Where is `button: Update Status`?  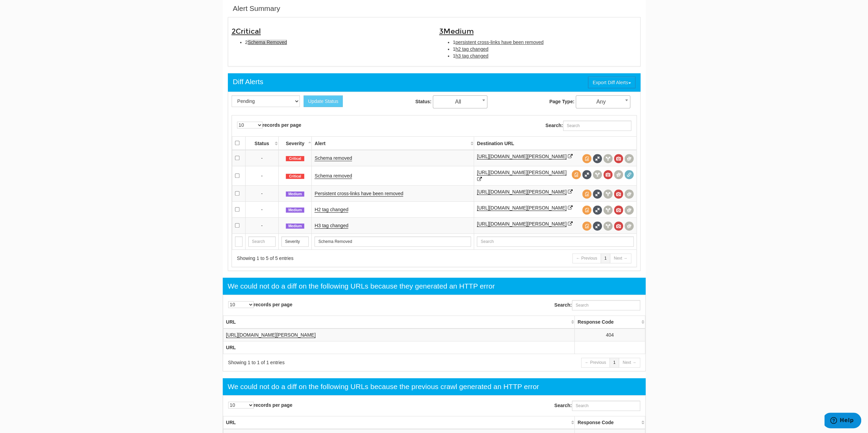 button: Update Status is located at coordinates (323, 101).